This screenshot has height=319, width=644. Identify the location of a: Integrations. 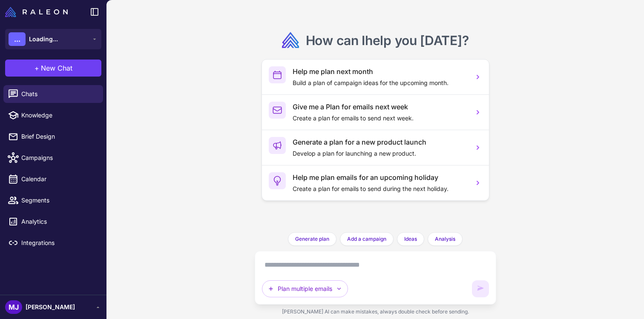
(53, 243).